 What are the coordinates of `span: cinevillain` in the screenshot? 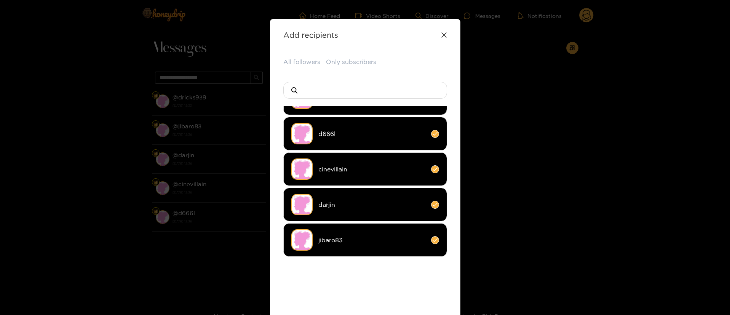 It's located at (371, 169).